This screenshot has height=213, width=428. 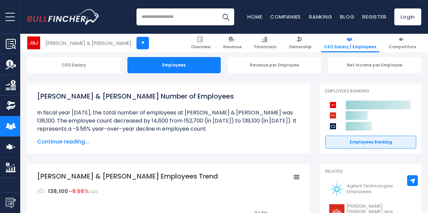 What do you see at coordinates (347, 17) in the screenshot?
I see `a: Blog` at bounding box center [347, 17].